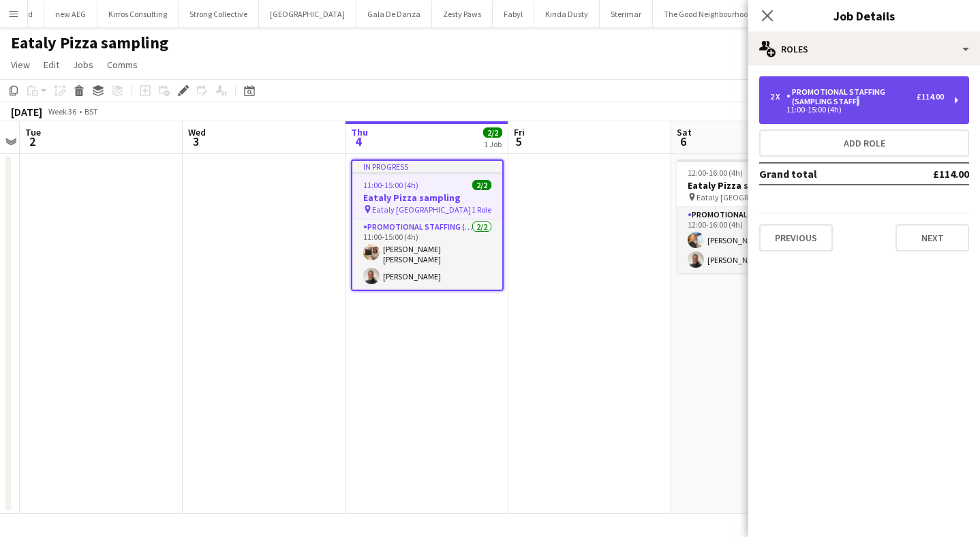 The width and height of the screenshot is (980, 537). Describe the element at coordinates (197, 132) in the screenshot. I see `span: Wed` at that location.